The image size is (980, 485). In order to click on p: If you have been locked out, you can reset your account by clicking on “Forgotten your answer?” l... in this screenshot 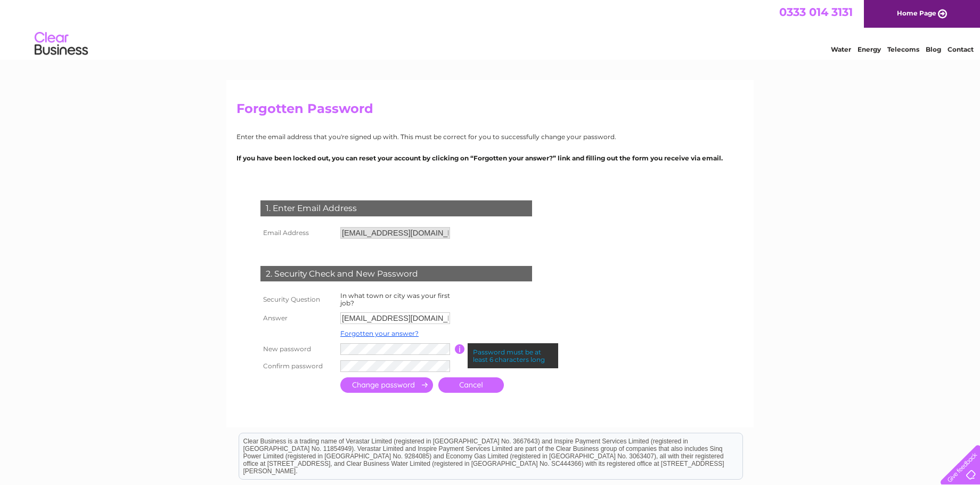, I will do `click(490, 158)`.